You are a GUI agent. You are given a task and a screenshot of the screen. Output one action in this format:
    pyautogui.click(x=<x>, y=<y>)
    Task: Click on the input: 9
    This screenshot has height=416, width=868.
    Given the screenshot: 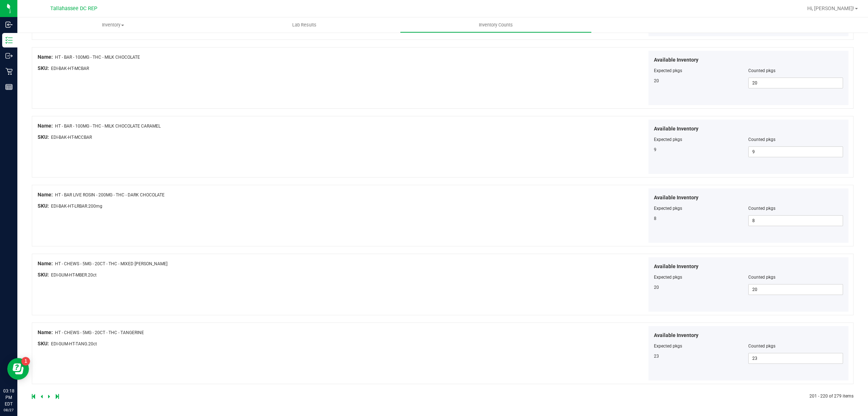 What is the action you would take?
    pyautogui.click(x=796, y=152)
    